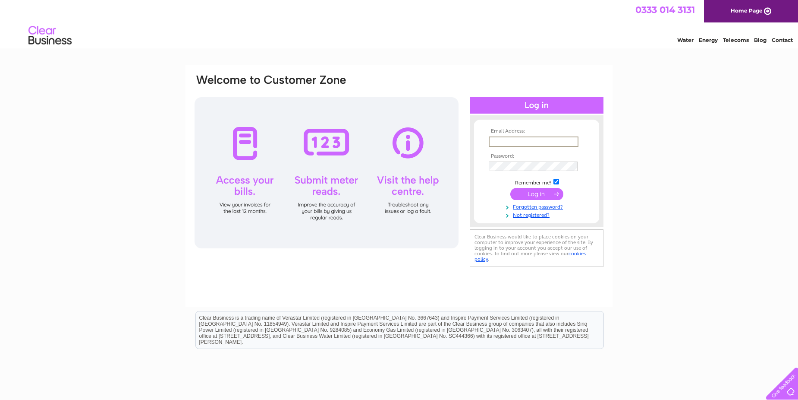  Describe the element at coordinates (736, 40) in the screenshot. I see `a: Telecoms` at that location.